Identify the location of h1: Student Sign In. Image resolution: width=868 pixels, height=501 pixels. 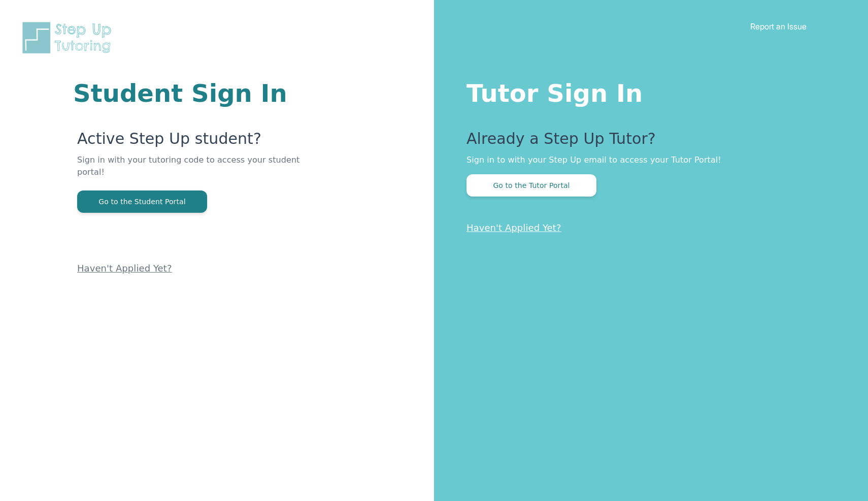
(192, 93).